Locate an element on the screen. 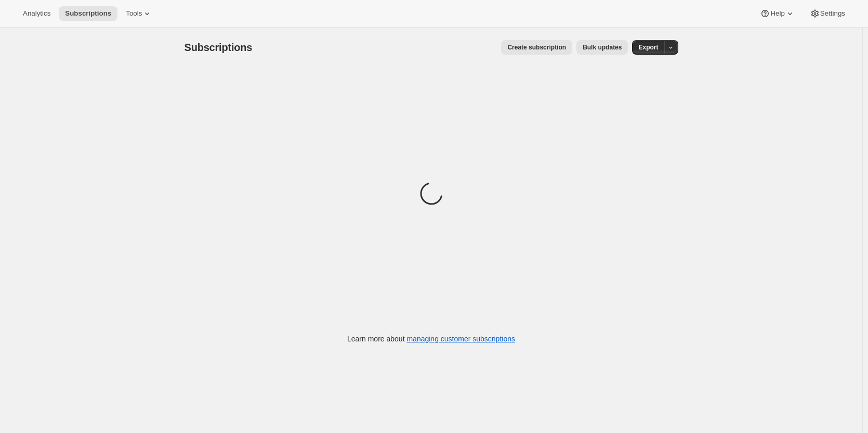 The width and height of the screenshot is (868, 433). span: Create subscription is located at coordinates (537, 47).